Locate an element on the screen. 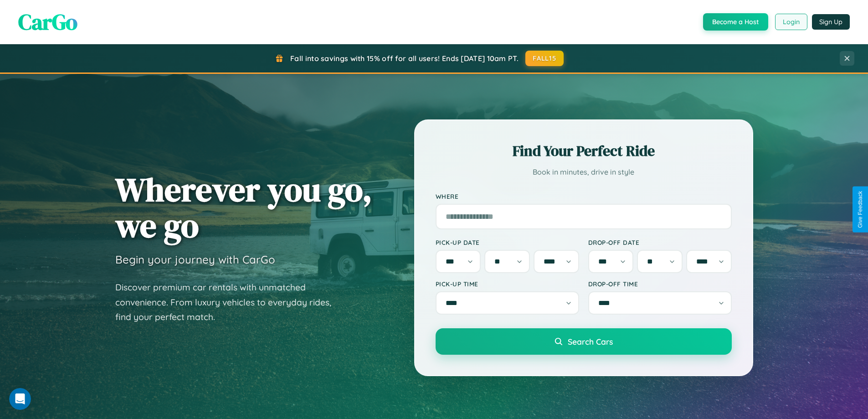 This screenshot has height=419, width=868. button: FALL15 is located at coordinates (545, 58).